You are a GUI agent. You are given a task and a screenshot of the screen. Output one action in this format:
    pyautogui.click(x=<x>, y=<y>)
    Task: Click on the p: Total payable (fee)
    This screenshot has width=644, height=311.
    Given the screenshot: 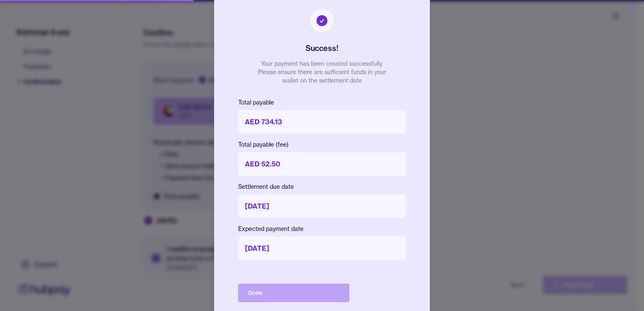 What is the action you would take?
    pyautogui.click(x=322, y=144)
    